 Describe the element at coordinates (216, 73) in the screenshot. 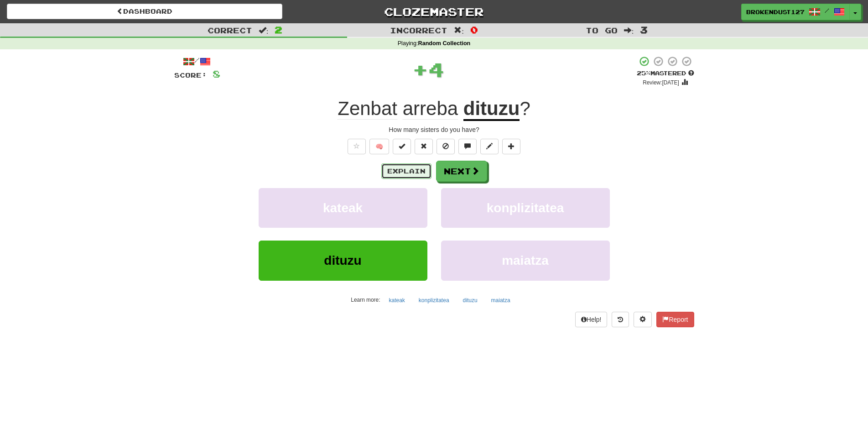

I see `span: 8` at that location.